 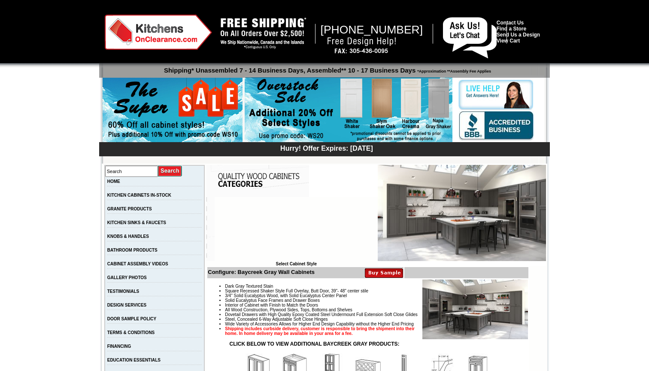 What do you see at coordinates (314, 344) in the screenshot?
I see `strong: CLICK BELOW TO VIEW ADDITIONAL BAYCREEK GRAY PRODUCTS:` at bounding box center [314, 344].